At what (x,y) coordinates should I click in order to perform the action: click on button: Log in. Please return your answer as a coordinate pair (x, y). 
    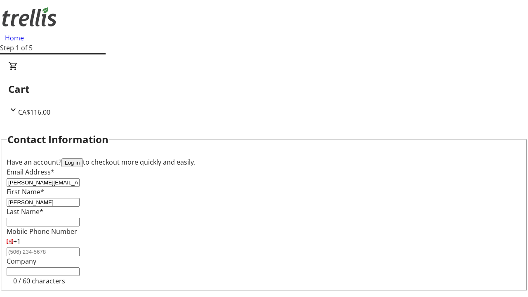
    Looking at the image, I should click on (72, 162).